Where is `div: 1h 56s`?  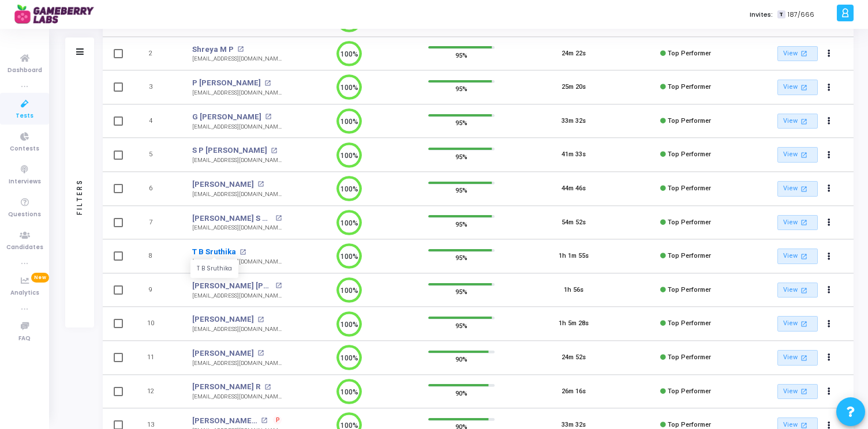 div: 1h 56s is located at coordinates (574, 290).